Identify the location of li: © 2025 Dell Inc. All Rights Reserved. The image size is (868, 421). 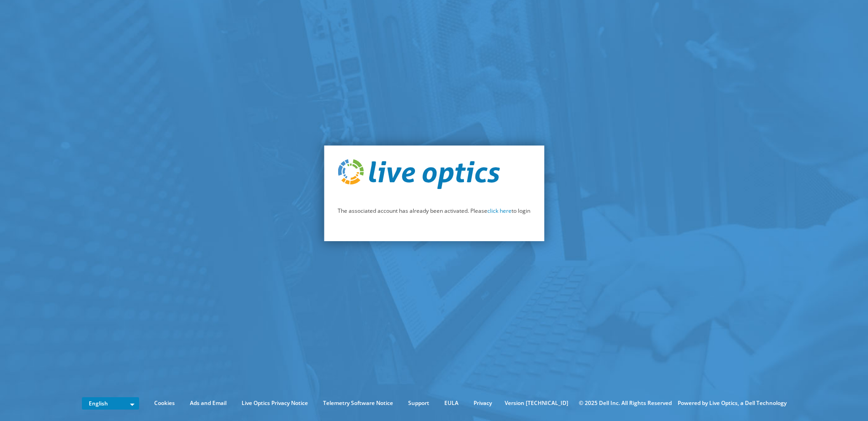
(625, 403).